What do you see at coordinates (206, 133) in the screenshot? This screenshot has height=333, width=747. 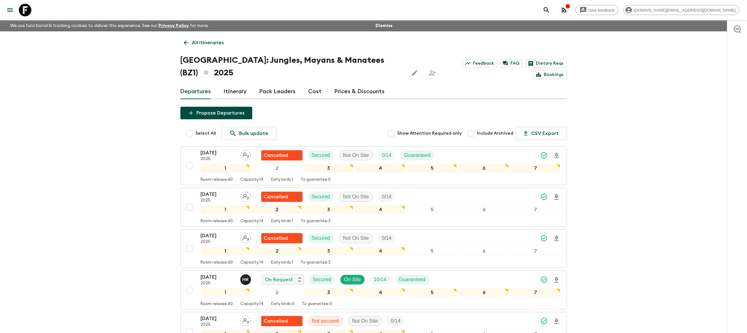 I see `span: Select All` at bounding box center [206, 133].